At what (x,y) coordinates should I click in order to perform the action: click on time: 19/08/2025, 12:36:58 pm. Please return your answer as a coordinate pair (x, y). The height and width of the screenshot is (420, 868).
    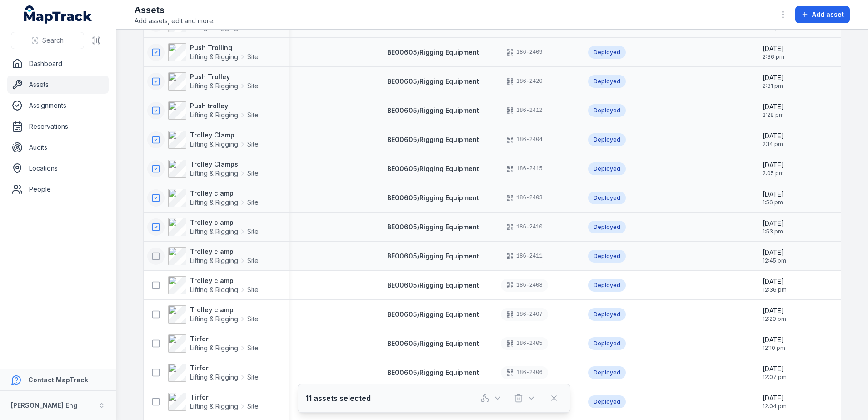
    Looking at the image, I should click on (775, 286).